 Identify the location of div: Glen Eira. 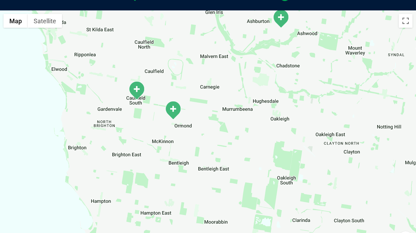
(173, 110).